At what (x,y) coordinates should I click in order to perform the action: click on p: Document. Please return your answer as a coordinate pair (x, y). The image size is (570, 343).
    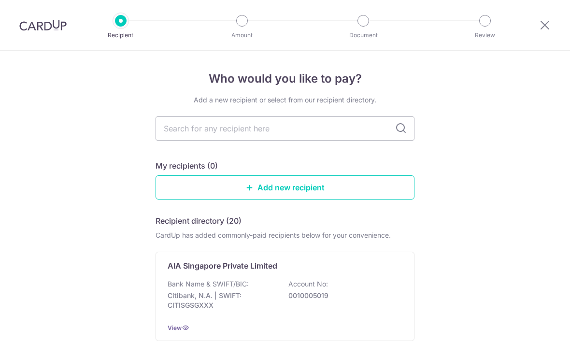
    Looking at the image, I should click on (363, 35).